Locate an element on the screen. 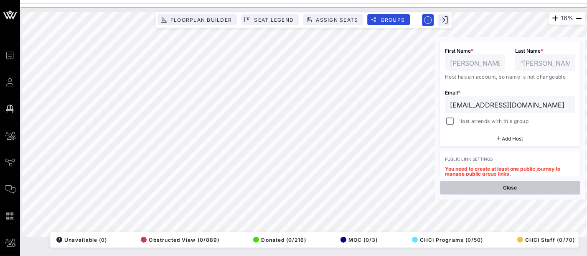  button: CHCI Programs (0/50) is located at coordinates (446, 239).